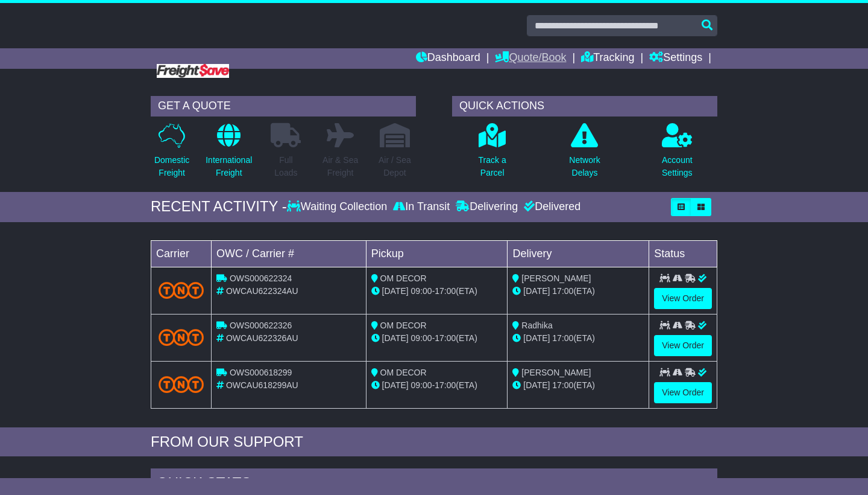 This screenshot has height=495, width=868. I want to click on a: Settings, so click(676, 59).